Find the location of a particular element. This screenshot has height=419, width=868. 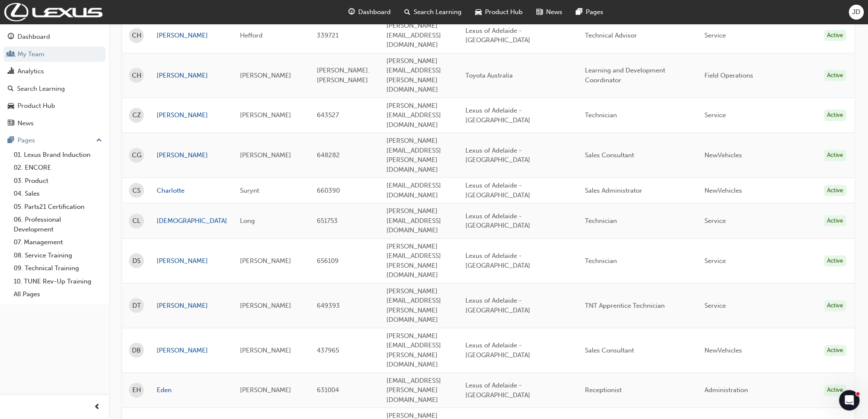

button: Pages is located at coordinates (54, 140).